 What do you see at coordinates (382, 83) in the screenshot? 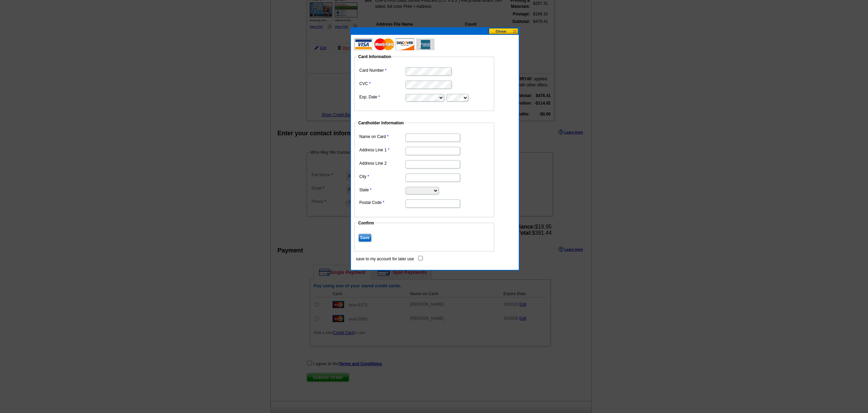
I see `label: CVC` at bounding box center [382, 83].